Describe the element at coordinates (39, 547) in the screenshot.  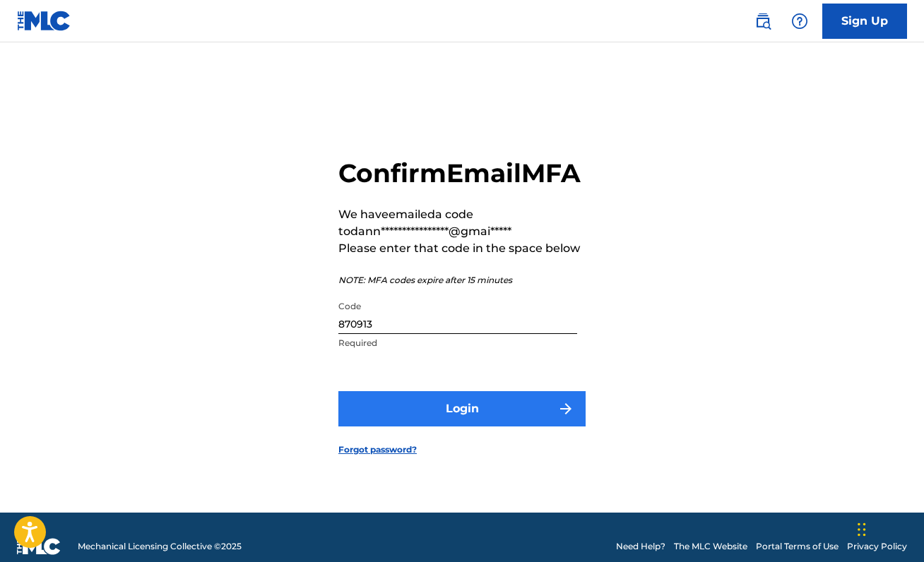
I see `img: logo` at that location.